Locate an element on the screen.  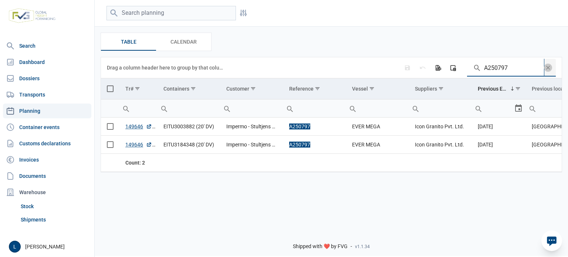
a: Container events is located at coordinates (47, 127).